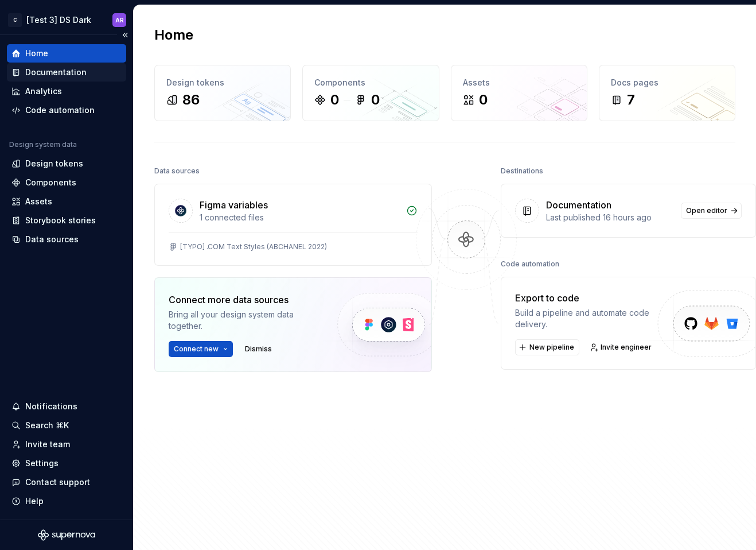  Describe the element at coordinates (67, 535) in the screenshot. I see `svg: Supernova Logo` at that location.